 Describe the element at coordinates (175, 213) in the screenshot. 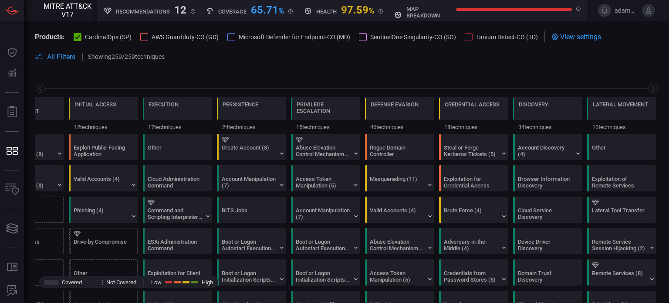

I see `div: Command and Scripting Interpreter (12)` at that location.